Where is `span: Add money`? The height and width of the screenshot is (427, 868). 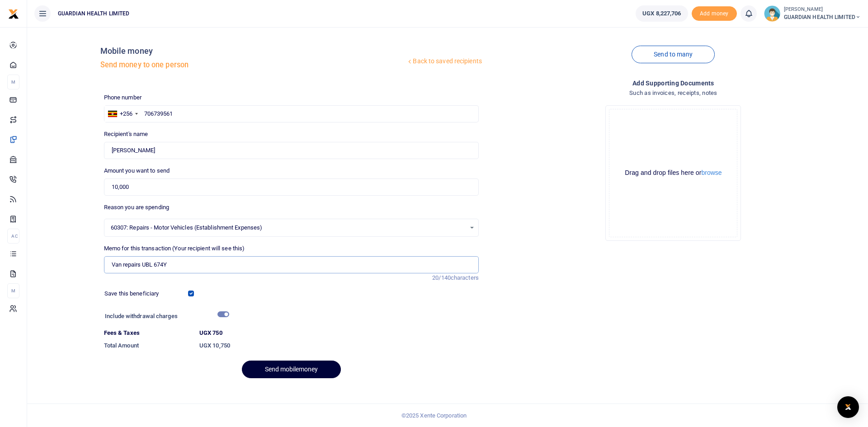
span: Add money is located at coordinates (714, 13).